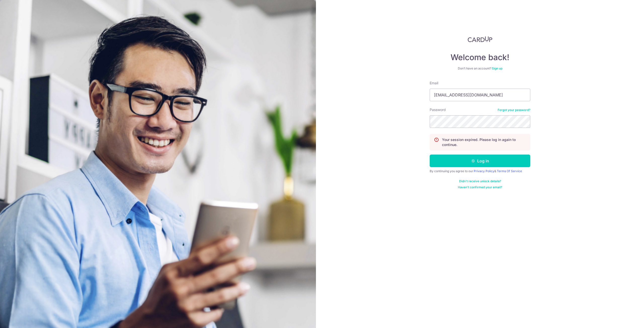 This screenshot has height=328, width=644. I want to click on a: Didn't receive unlock details?, so click(480, 181).